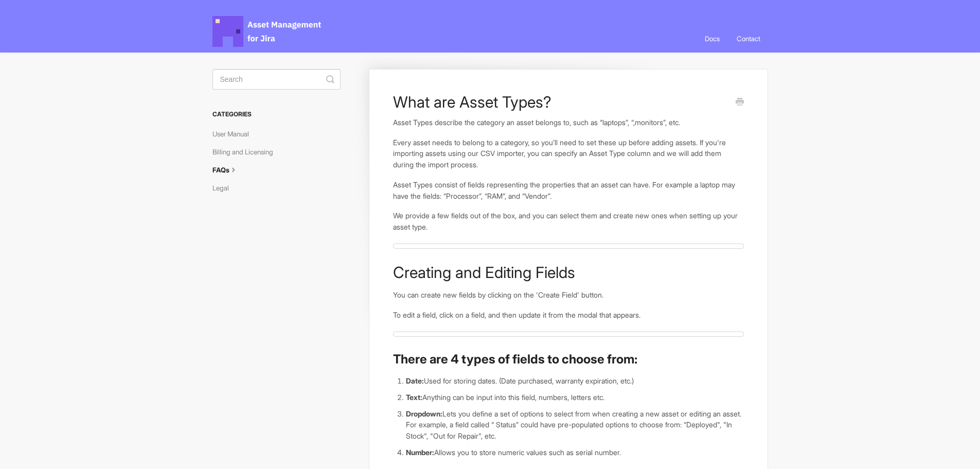  What do you see at coordinates (740, 102) in the screenshot?
I see `a: Print this Article` at bounding box center [740, 102].